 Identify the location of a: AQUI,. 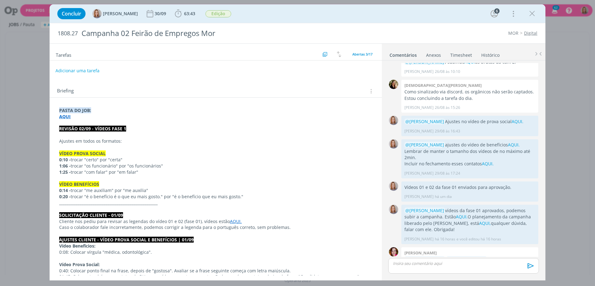
(485, 223).